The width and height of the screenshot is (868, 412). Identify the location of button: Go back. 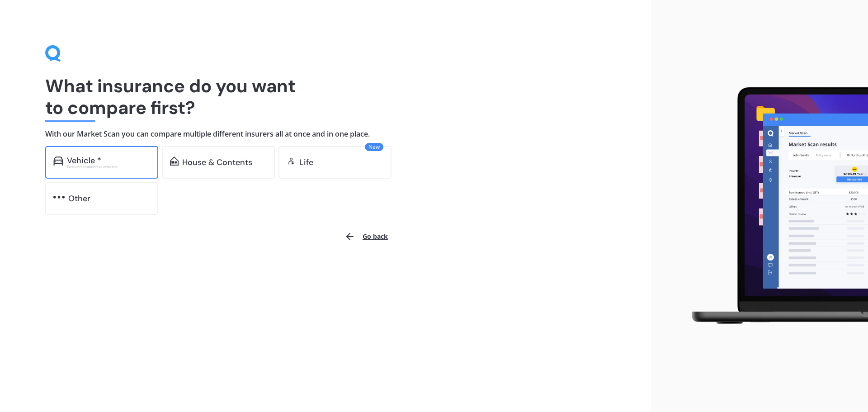
(366, 236).